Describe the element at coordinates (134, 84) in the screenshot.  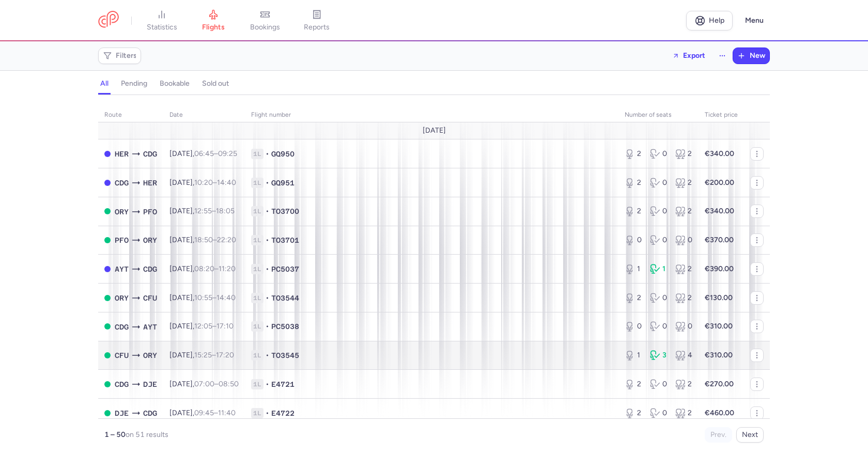
I see `h4: pending` at that location.